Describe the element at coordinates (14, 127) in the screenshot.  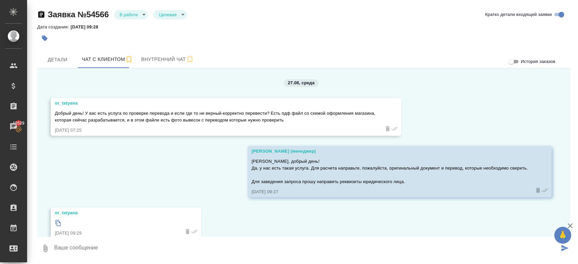
I see `a: 15529` at that location.